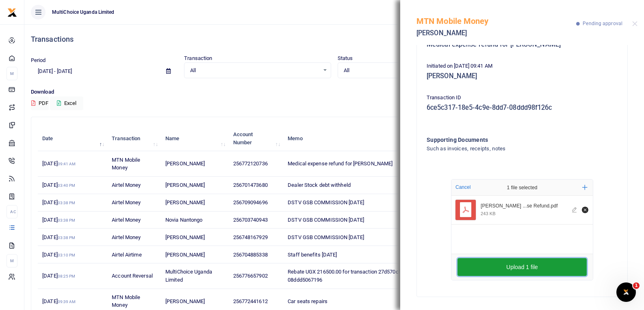  Describe the element at coordinates (319, 185) in the screenshot. I see `span: Dealer Stock debt withheld` at that location.